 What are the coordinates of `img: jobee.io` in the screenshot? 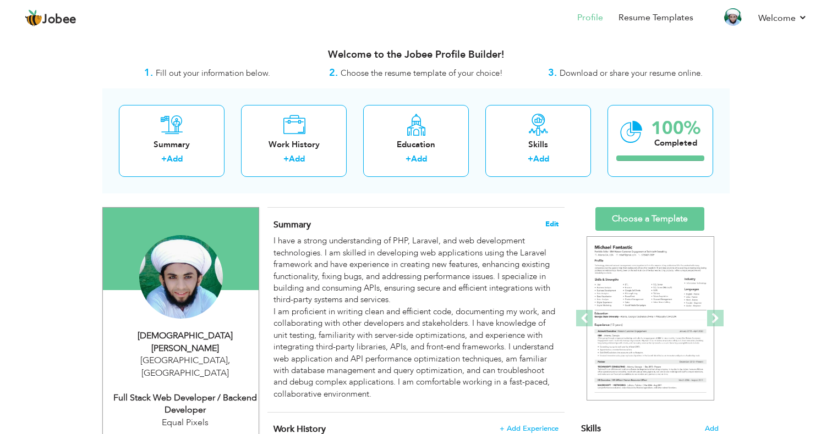 It's located at (34, 18).